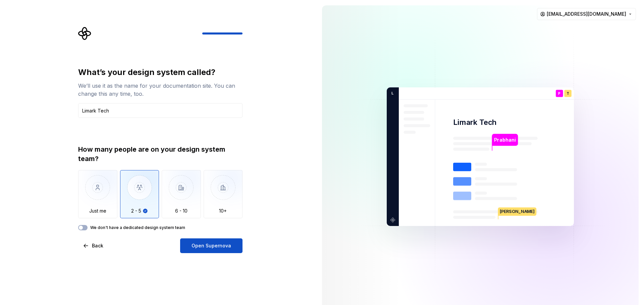 The image size is (644, 305). I want to click on label: We don't have a dedicated design system team, so click(138, 228).